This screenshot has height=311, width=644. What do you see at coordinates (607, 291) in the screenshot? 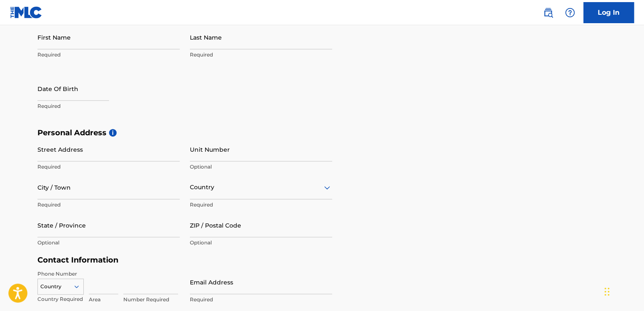
I see `div: Drag` at bounding box center [607, 291].